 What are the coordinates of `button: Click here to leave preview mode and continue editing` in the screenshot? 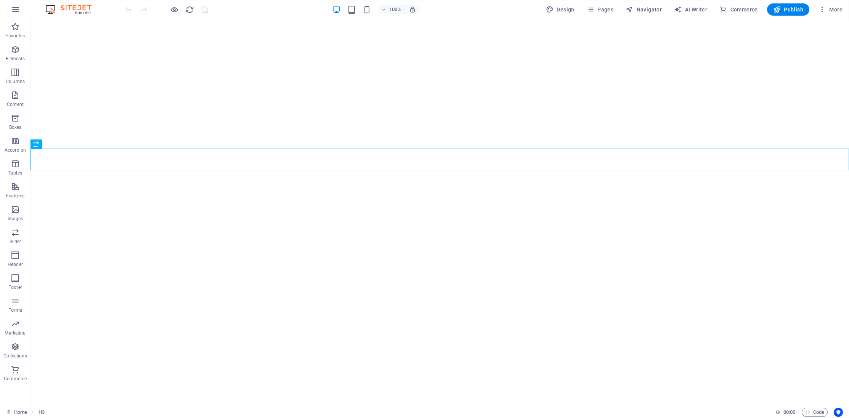 It's located at (174, 10).